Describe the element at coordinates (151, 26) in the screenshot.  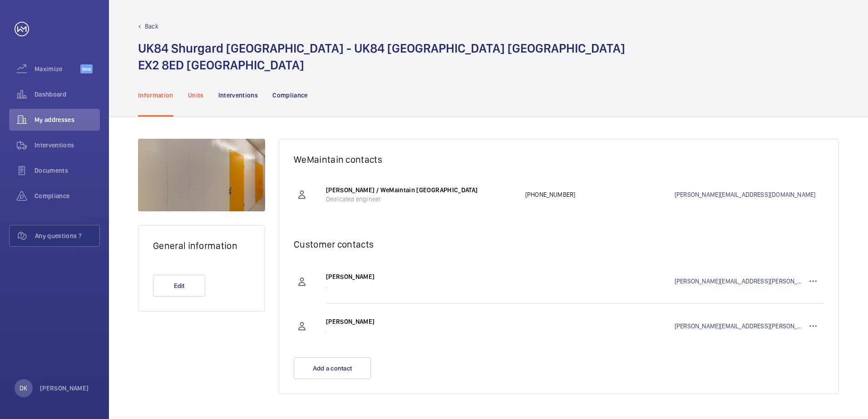
I see `p: Back` at that location.